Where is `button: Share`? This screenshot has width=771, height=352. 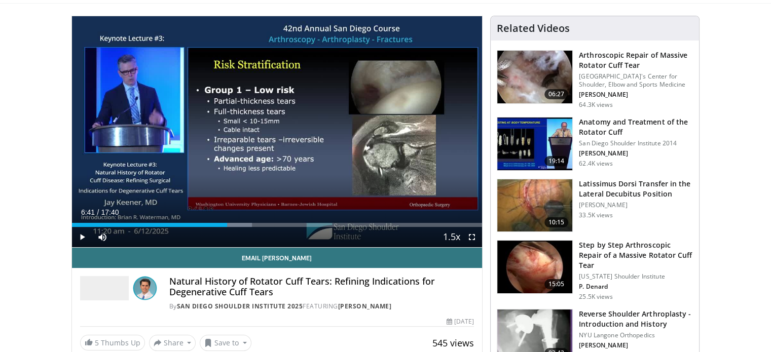 button: Share is located at coordinates (172, 343).